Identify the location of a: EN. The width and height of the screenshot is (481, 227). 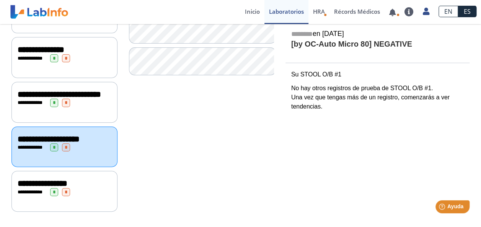
(448, 11).